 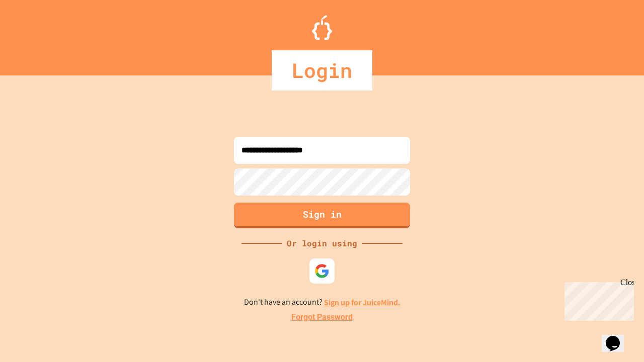 What do you see at coordinates (322, 70) in the screenshot?
I see `div: Login` at bounding box center [322, 70].